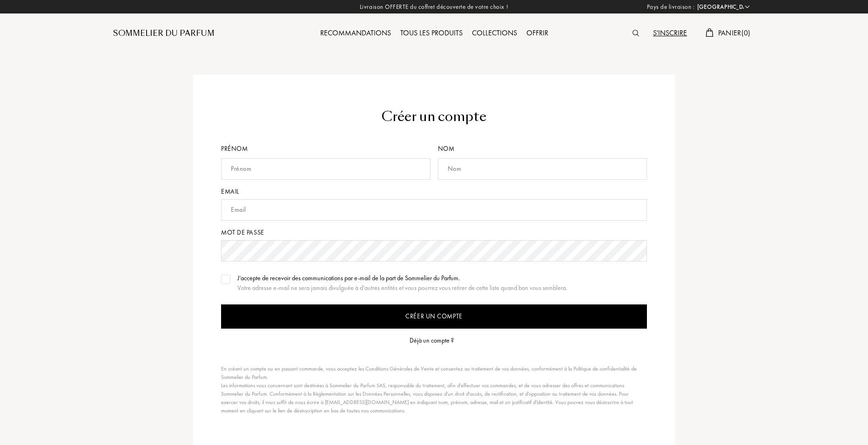 Image resolution: width=868 pixels, height=445 pixels. Describe the element at coordinates (537, 34) in the screenshot. I see `div: Offrir` at that location.